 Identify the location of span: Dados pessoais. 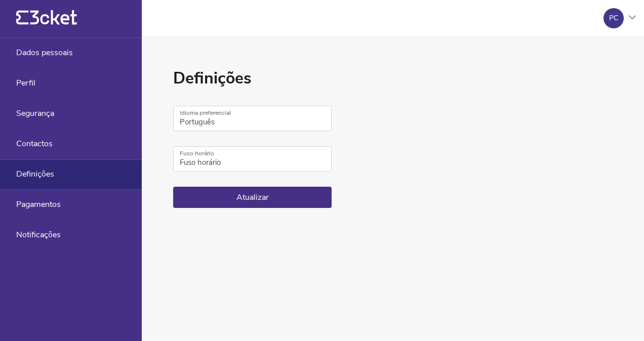
(45, 53).